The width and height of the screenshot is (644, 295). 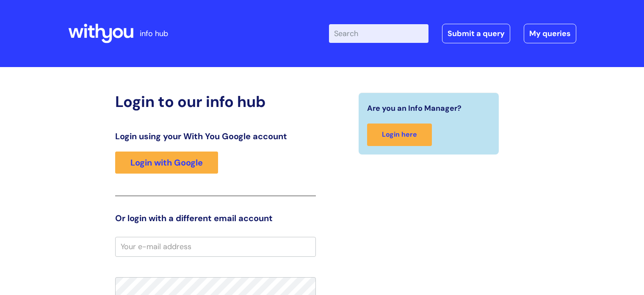 What do you see at coordinates (216, 247) in the screenshot?
I see `input: Your e-mail address` at bounding box center [216, 247].